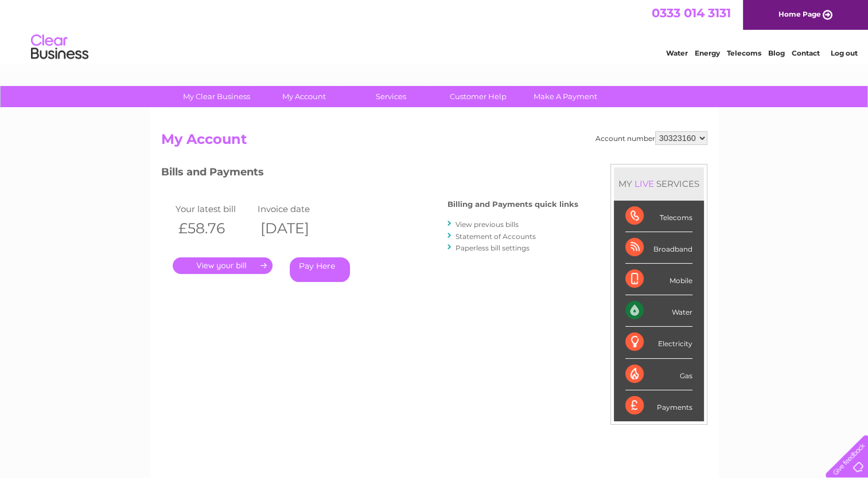 The height and width of the screenshot is (478, 868). What do you see at coordinates (296, 209) in the screenshot?
I see `td: Invoice date` at bounding box center [296, 209].